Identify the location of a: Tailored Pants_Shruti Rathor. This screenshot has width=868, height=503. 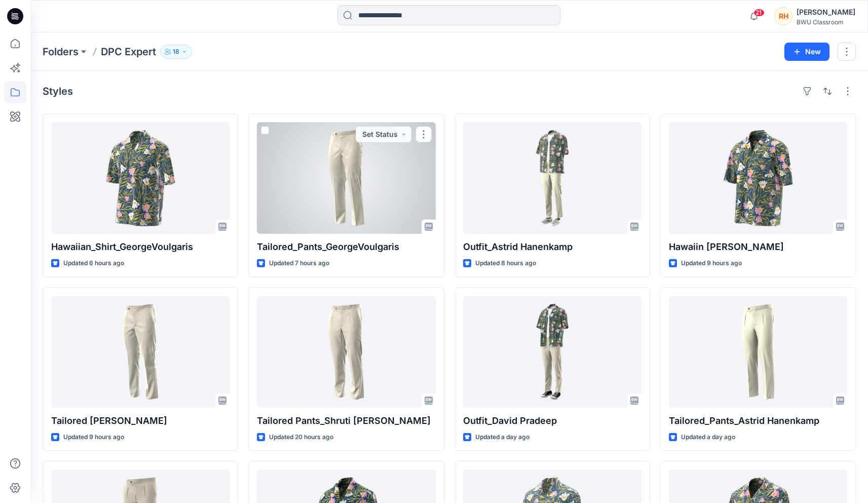
(347, 352).